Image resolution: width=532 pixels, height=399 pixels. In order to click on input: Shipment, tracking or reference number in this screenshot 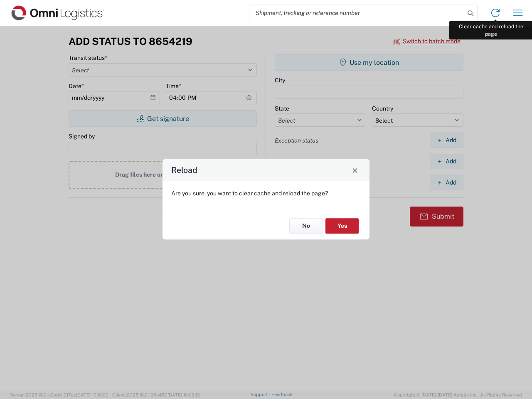, I will do `click(357, 13)`.